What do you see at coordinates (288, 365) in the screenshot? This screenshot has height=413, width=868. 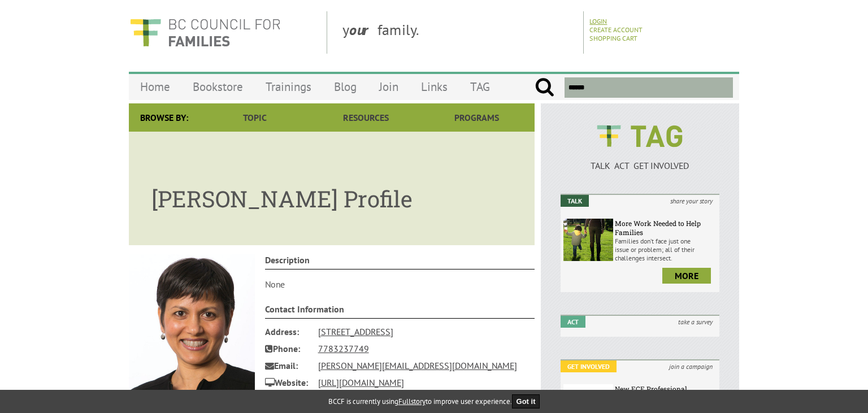 I see `span: Email` at bounding box center [288, 365].